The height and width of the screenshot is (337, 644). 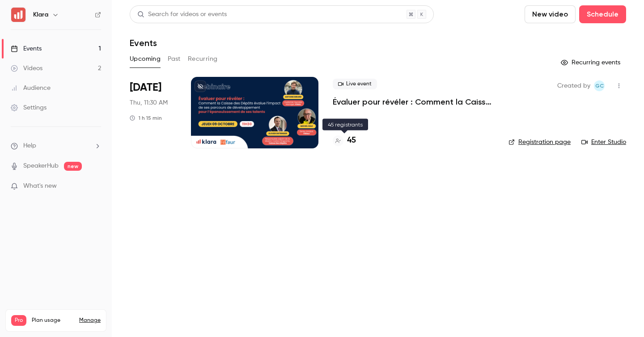 I want to click on span: Live event, so click(x=354, y=84).